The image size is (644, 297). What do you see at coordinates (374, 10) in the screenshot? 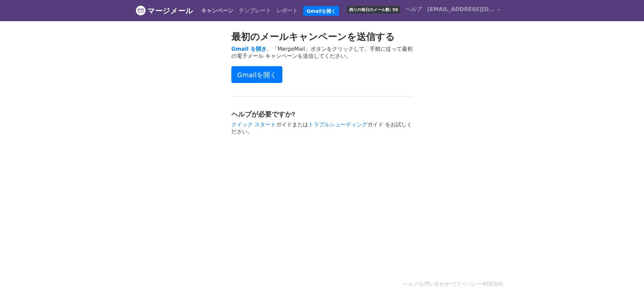
I see `font: 残りの毎日のメール数: 50` at bounding box center [374, 10].